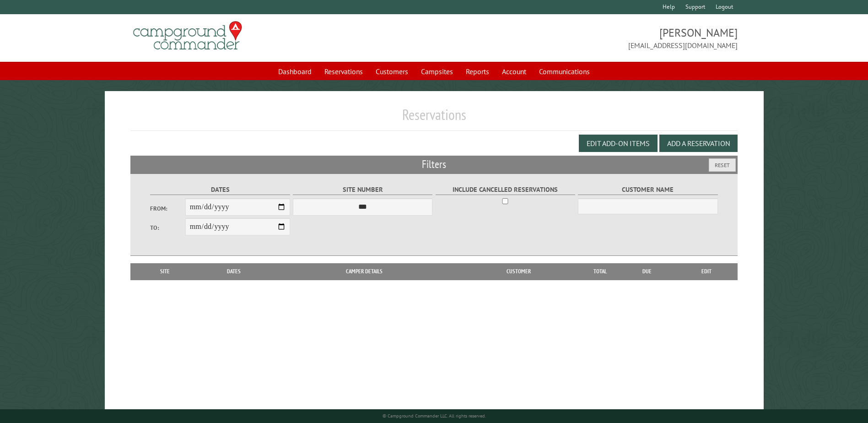 This screenshot has width=868, height=423. I want to click on th: Camper Details, so click(364, 271).